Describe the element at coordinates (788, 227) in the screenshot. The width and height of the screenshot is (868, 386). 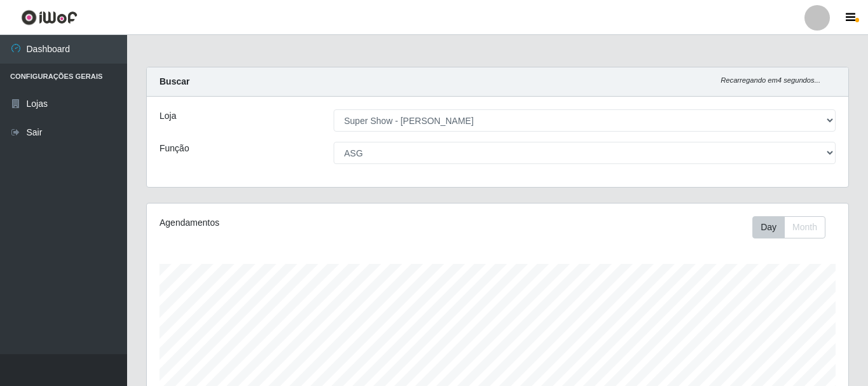
I see `div: First group` at that location.